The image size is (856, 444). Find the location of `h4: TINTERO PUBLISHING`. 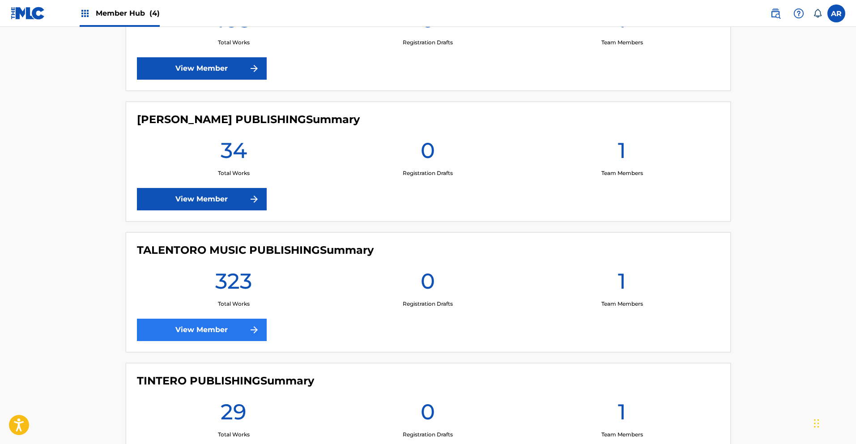

h4: TINTERO PUBLISHING is located at coordinates (225, 381).